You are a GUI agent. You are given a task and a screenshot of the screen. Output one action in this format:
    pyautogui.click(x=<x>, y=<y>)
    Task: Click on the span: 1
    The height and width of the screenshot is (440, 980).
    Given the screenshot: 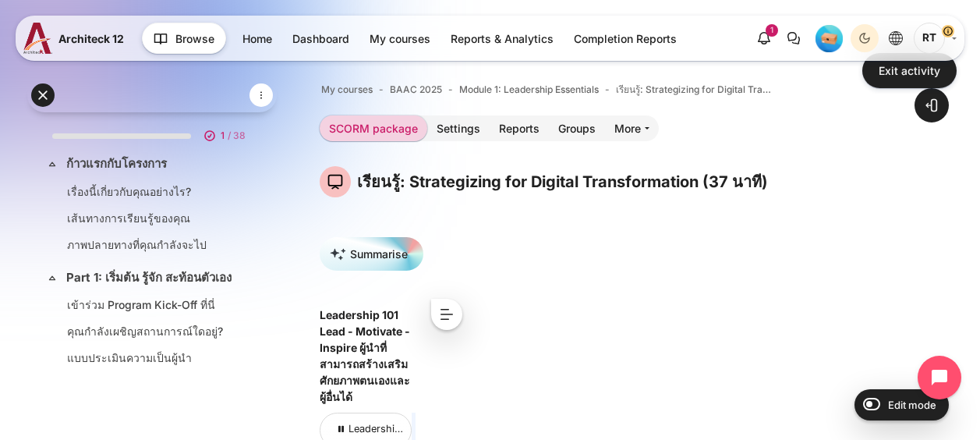 What is the action you would take?
    pyautogui.click(x=222, y=135)
    